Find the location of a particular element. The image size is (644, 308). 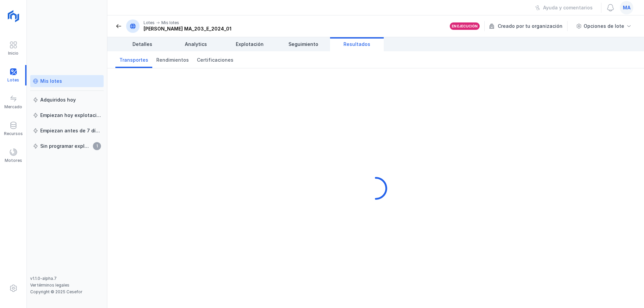

div: Motores is located at coordinates (14, 160).